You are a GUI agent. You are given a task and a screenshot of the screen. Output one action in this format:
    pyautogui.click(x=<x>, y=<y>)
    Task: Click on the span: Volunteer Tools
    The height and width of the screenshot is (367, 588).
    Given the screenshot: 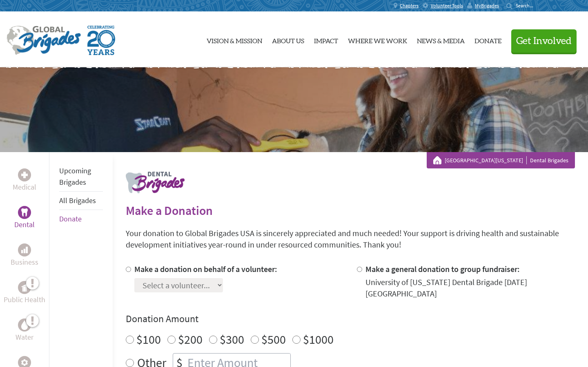 What is the action you would take?
    pyautogui.click(x=447, y=6)
    